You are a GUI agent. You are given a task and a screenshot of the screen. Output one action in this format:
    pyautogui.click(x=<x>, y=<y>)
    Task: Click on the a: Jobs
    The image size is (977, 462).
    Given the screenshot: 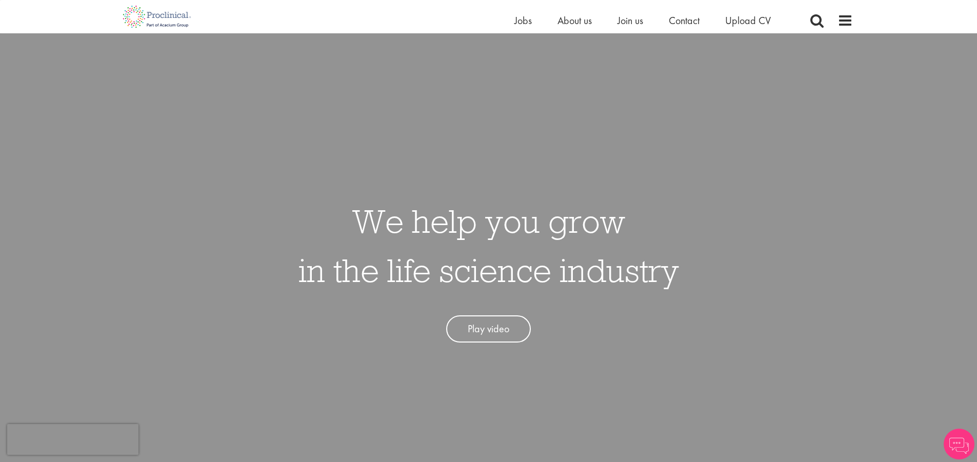 What is the action you would take?
    pyautogui.click(x=523, y=21)
    